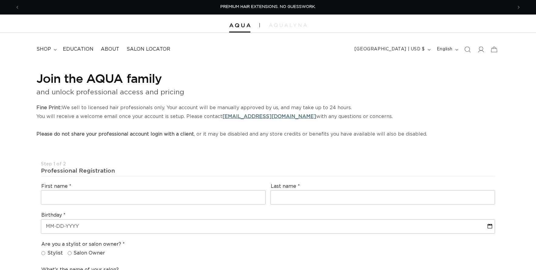  Describe the element at coordinates (268, 78) in the screenshot. I see `h1: Join the AQUA family` at that location.